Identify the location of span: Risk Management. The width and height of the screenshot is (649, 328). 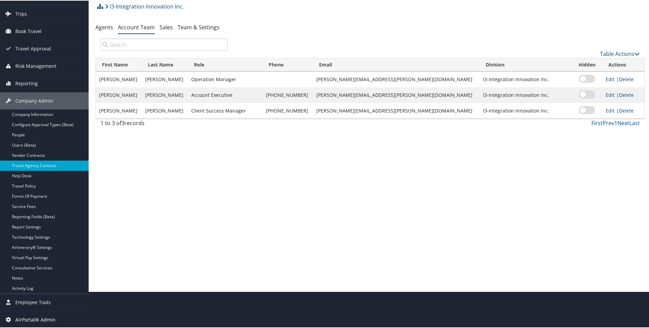
(36, 65).